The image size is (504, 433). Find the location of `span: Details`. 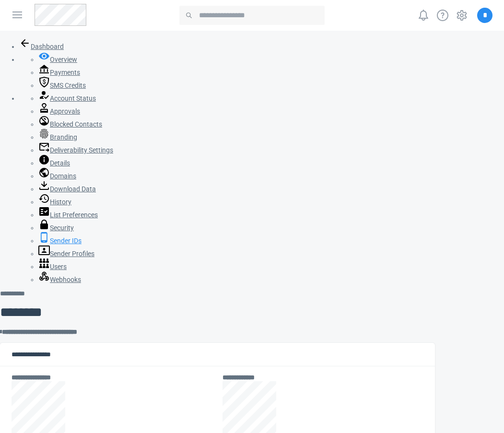

span: Details is located at coordinates (60, 163).